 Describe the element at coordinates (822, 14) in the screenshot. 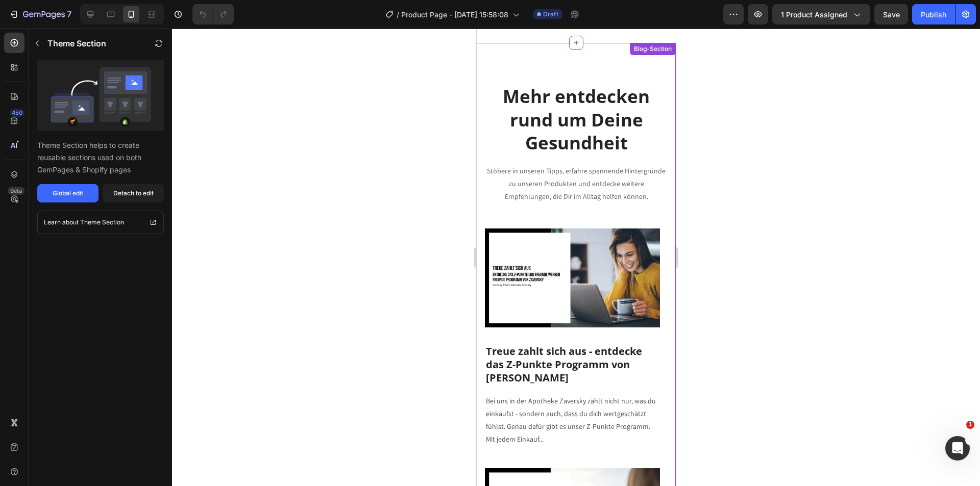

I see `button: 1 product assigned` at that location.